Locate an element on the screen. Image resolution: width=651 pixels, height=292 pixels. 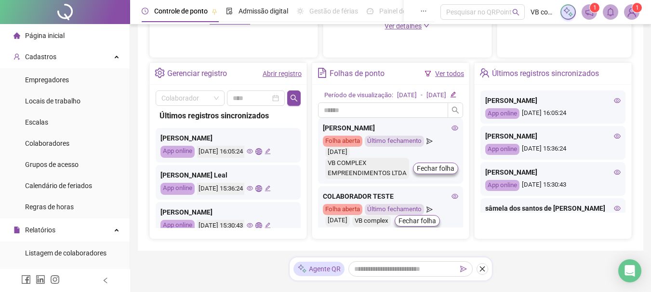
div: Open Intercom Messenger is located at coordinates (629, 271).